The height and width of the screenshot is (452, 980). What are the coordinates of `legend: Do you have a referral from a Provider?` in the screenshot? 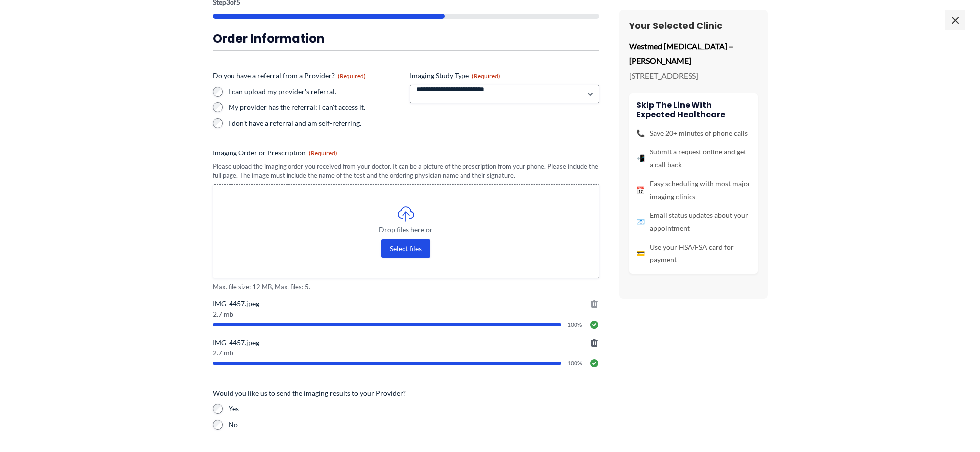 It's located at (289, 75).